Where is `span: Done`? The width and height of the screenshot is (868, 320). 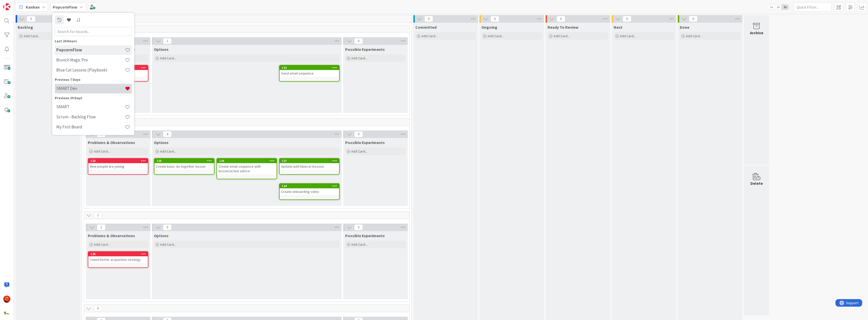
span: Done is located at coordinates (685, 28).